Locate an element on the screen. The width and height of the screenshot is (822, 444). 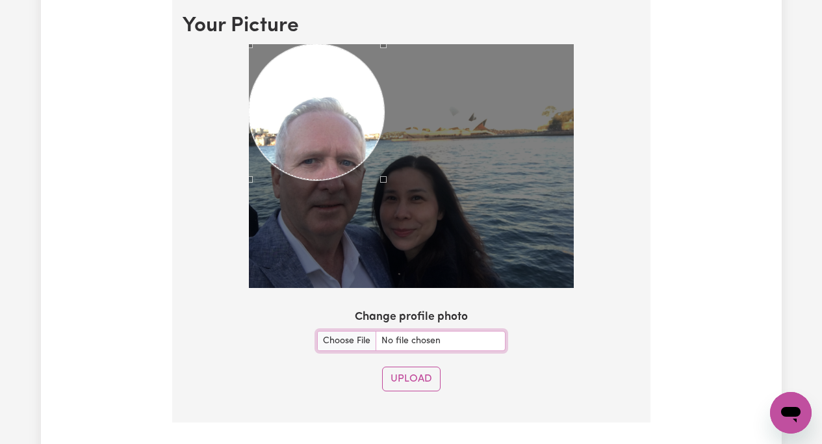
button: Upload is located at coordinates (411, 379).